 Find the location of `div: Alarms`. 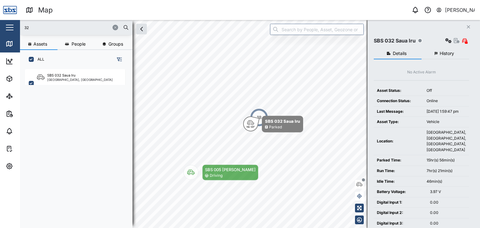

div: Alarms is located at coordinates (26, 131).